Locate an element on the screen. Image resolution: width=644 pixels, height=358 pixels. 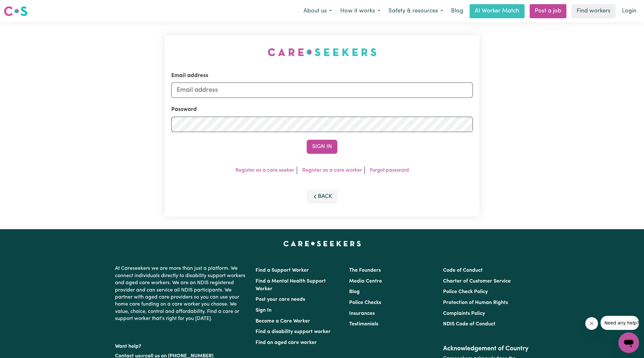
input: Email address is located at coordinates (322, 90).